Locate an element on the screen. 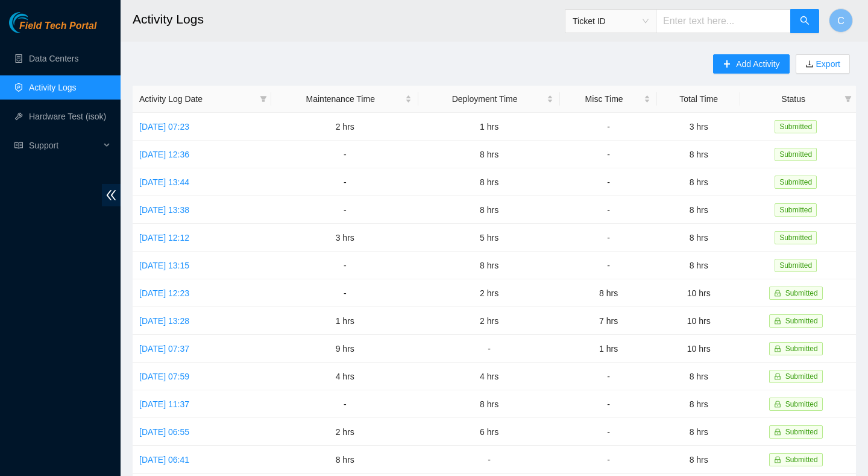 Image resolution: width=868 pixels, height=476 pixels. span: read is located at coordinates (19, 145).